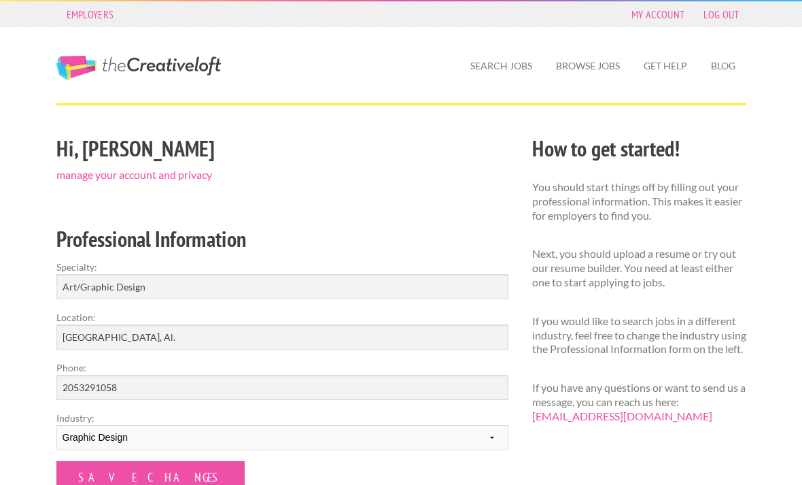 This screenshot has width=802, height=485. I want to click on label: Industry:, so click(282, 417).